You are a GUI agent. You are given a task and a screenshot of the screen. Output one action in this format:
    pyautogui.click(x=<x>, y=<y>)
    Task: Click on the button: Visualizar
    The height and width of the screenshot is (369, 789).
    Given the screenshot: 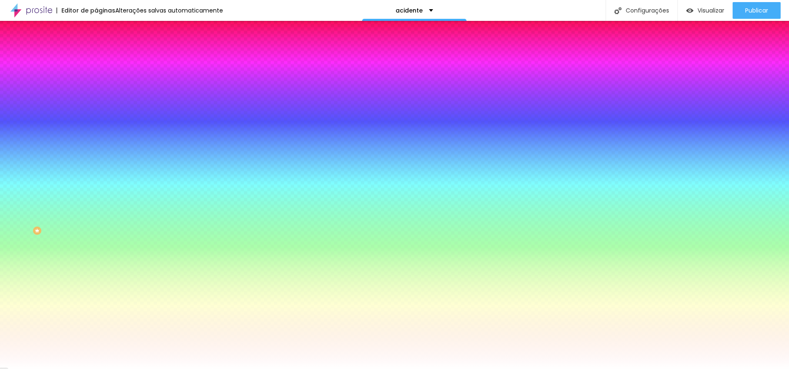 What is the action you would take?
    pyautogui.click(x=705, y=10)
    